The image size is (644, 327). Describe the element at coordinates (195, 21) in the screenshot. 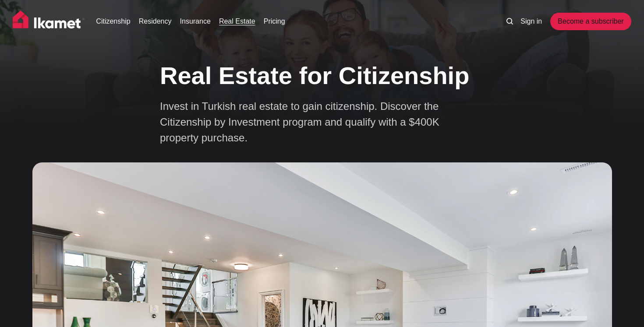

I see `a: Insurance` at that location.